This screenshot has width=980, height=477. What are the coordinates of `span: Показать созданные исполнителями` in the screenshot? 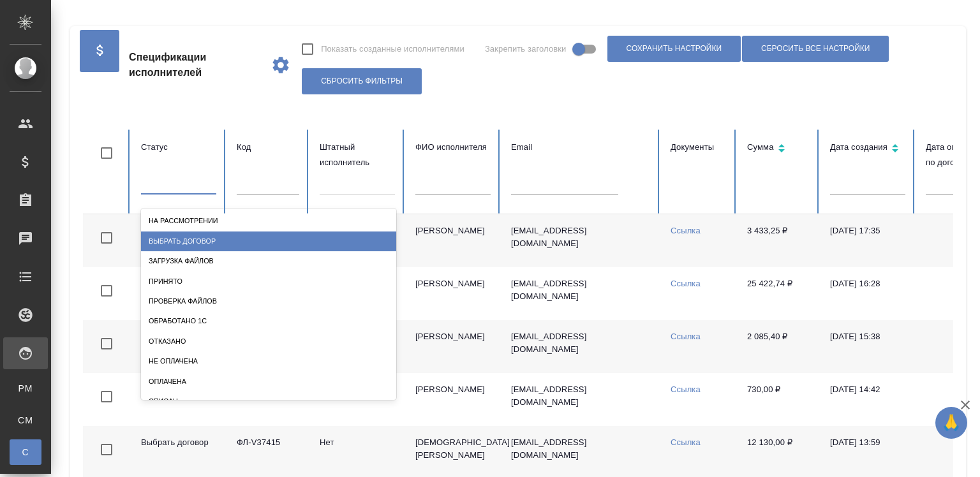 It's located at (392, 49).